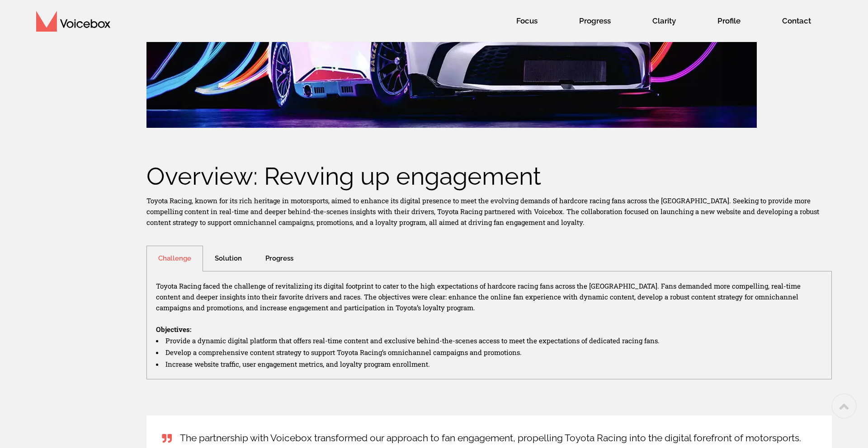 The image size is (868, 448). I want to click on span: Focus, so click(527, 21).